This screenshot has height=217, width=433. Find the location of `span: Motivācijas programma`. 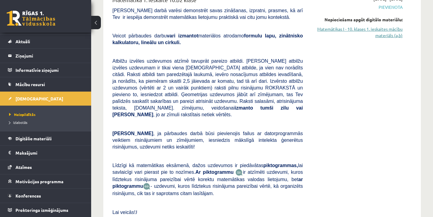

span: Motivācijas programma is located at coordinates (40, 181).